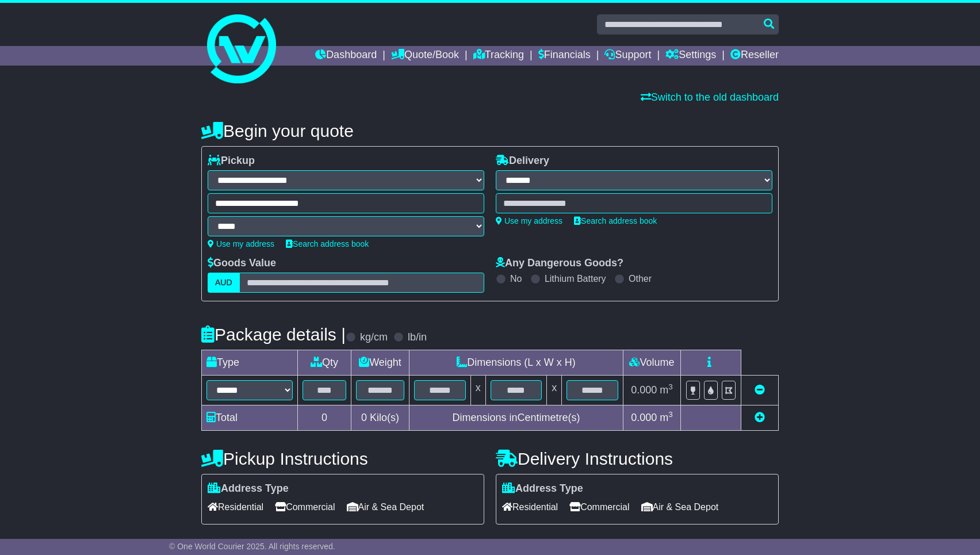 This screenshot has height=555, width=980. Describe the element at coordinates (241, 263) in the screenshot. I see `label: Goods Value` at that location.